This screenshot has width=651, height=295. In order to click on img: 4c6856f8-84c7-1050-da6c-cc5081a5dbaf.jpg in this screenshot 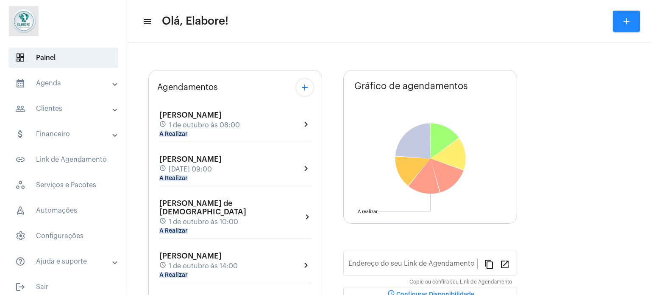, I will do `click(24, 21)`.